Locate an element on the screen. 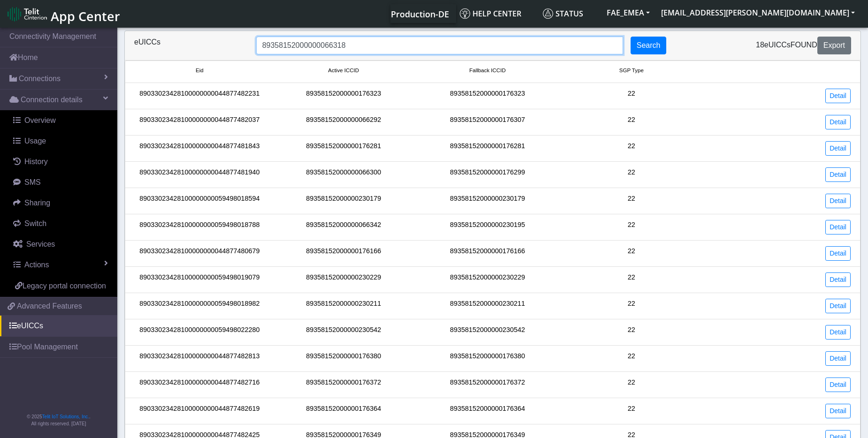 Image resolution: width=868 pixels, height=438 pixels. button: Export is located at coordinates (834, 45).